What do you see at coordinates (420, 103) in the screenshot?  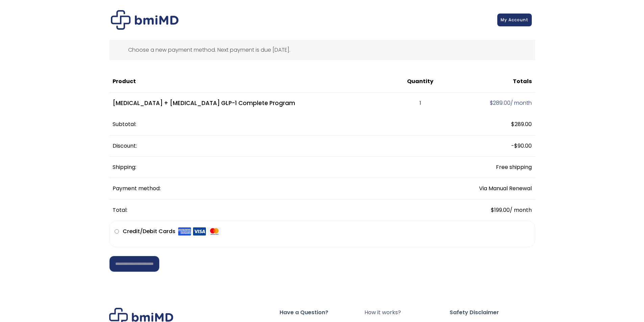 I see `td: 1` at bounding box center [420, 103].